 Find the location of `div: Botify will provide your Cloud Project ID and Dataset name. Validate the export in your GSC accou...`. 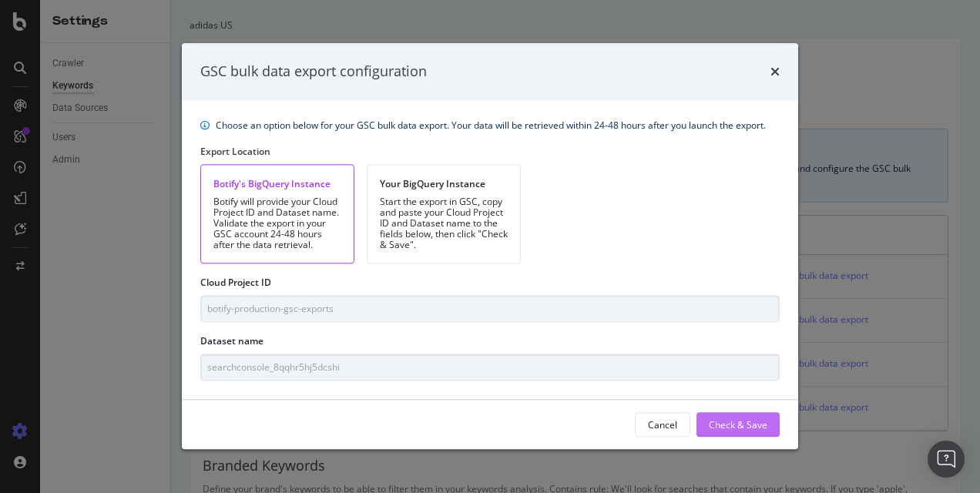

div: Botify will provide your Cloud Project ID and Dataset name. Validate the export in your GSC accou... is located at coordinates (277, 224).